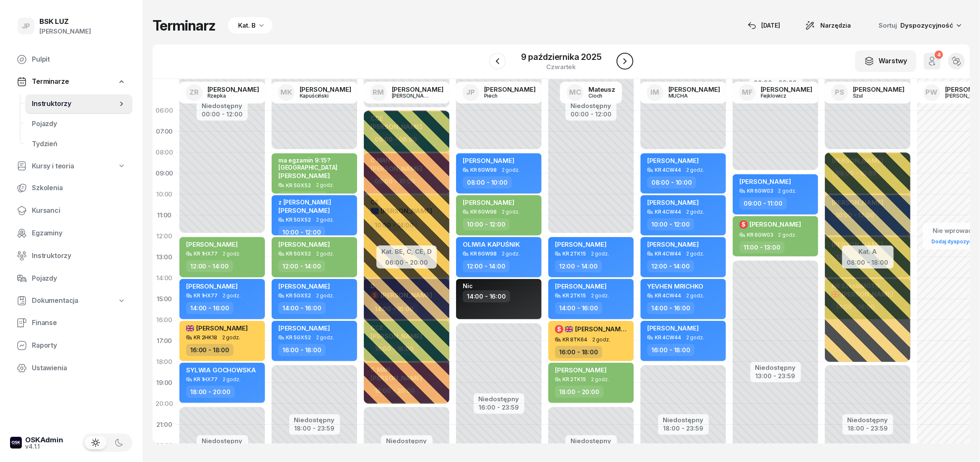 The width and height of the screenshot is (980, 462). I want to click on div: 16:00 - 18:00, so click(670, 350).